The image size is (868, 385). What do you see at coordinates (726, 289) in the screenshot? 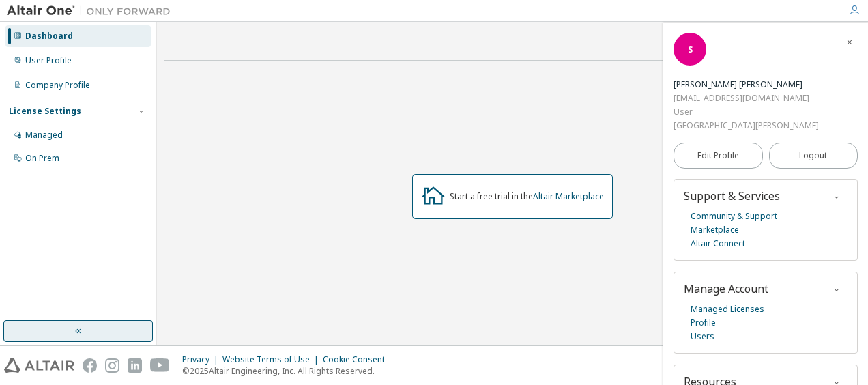
I see `span: Manage Account` at bounding box center [726, 289].